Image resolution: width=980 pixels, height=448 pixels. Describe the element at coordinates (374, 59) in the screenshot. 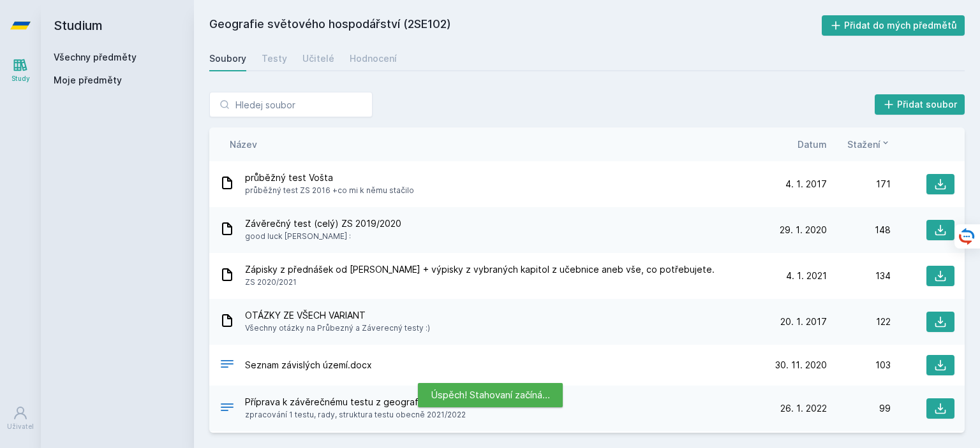

I see `a: Hodnocení` at that location.